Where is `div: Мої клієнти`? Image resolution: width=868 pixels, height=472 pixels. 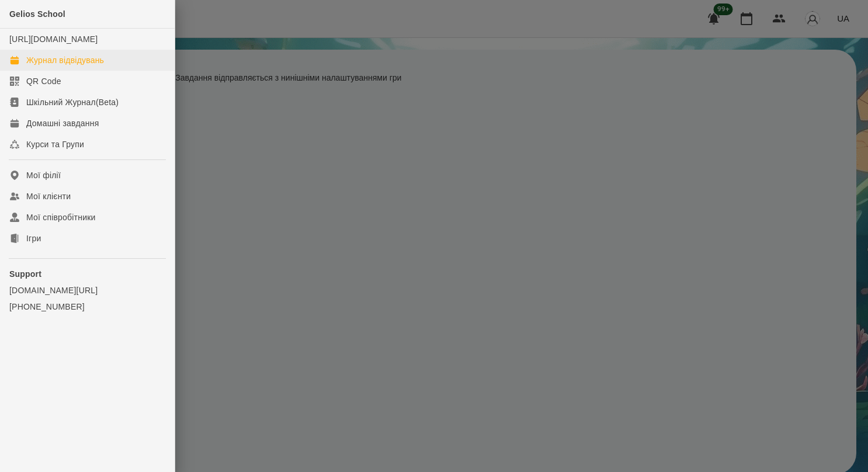
div: Мої клієнти is located at coordinates (49, 196).